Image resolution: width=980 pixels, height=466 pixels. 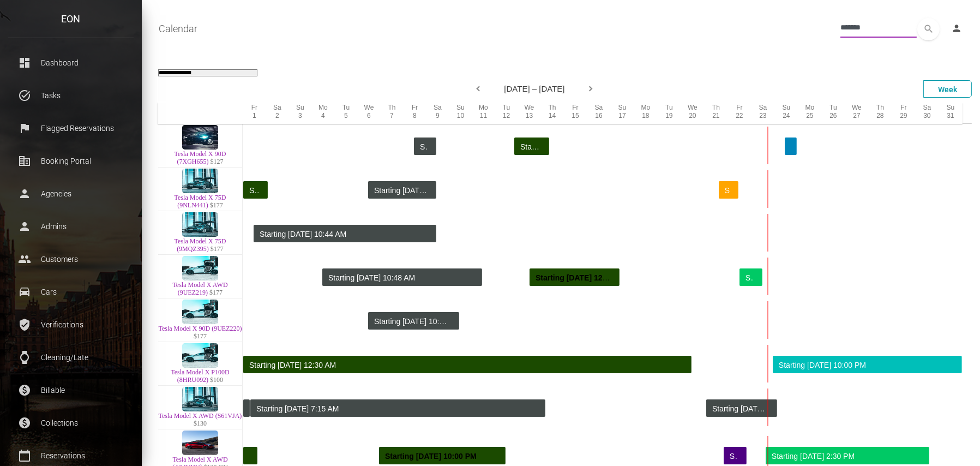 I want to click on div: Previous, so click(x=477, y=90).